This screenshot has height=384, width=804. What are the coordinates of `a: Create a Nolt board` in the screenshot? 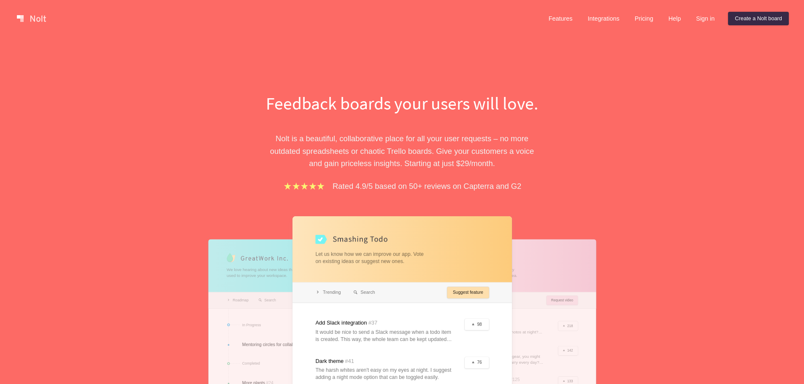 It's located at (758, 19).